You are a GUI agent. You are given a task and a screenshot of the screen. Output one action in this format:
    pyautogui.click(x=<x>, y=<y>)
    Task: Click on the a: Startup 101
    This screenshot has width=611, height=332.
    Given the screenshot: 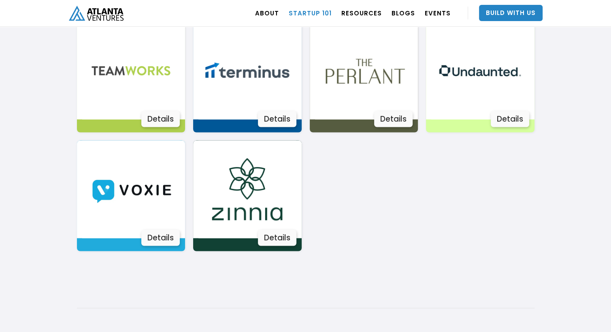 What is the action you would take?
    pyautogui.click(x=310, y=13)
    